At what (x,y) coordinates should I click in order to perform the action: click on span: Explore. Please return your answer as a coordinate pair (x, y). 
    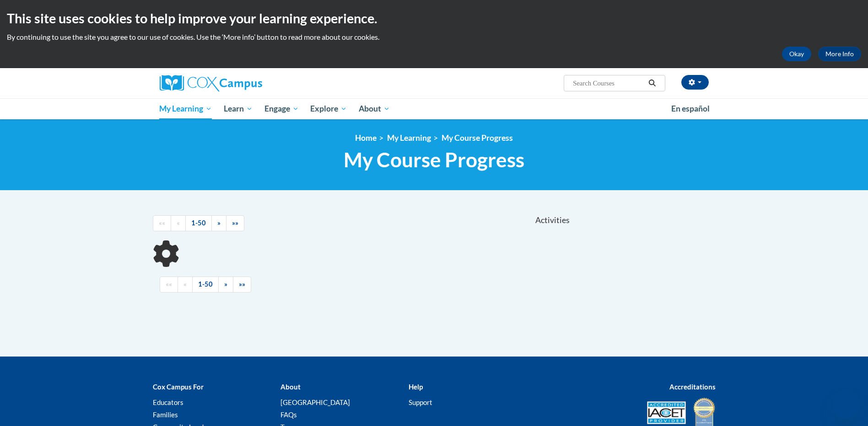
    Looking at the image, I should click on (328, 109).